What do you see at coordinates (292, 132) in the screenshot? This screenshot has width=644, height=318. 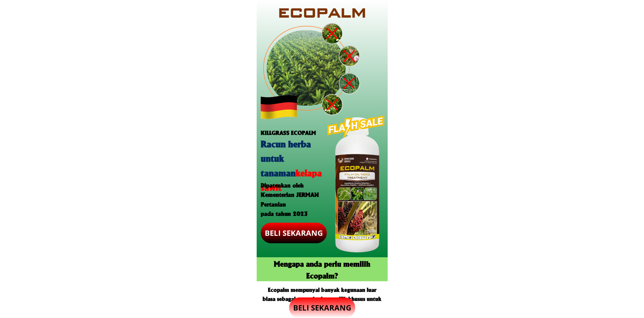 I see `h3: KILLGRASS ECOPALM` at bounding box center [292, 132].